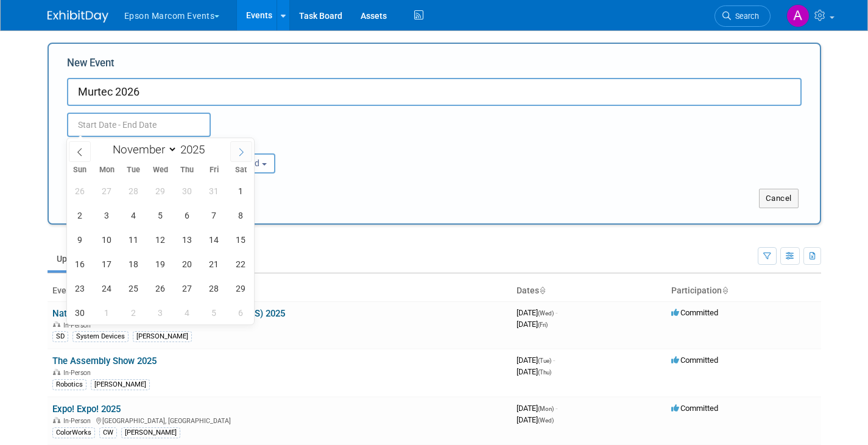 This screenshot has height=445, width=868. Describe the element at coordinates (187, 239) in the screenshot. I see `span: November 13, 2025` at that location.